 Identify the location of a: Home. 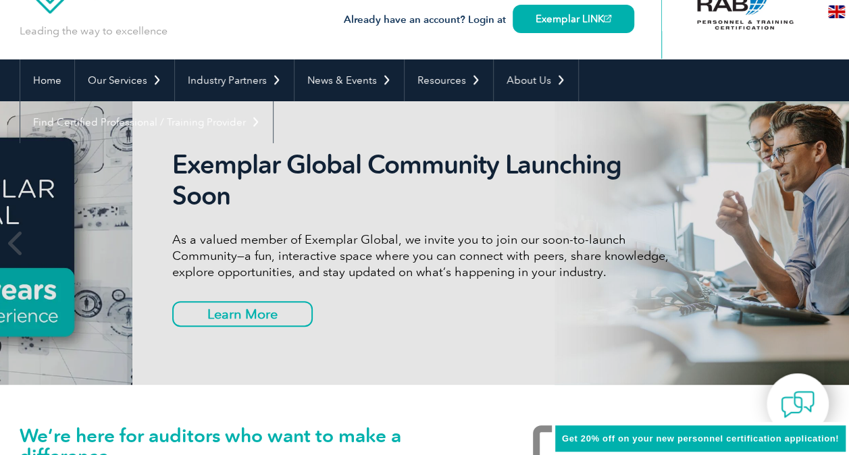
(47, 80).